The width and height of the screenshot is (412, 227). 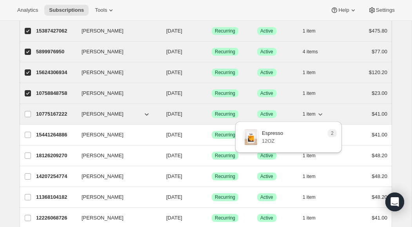 I want to click on button: Analytics, so click(x=27, y=10).